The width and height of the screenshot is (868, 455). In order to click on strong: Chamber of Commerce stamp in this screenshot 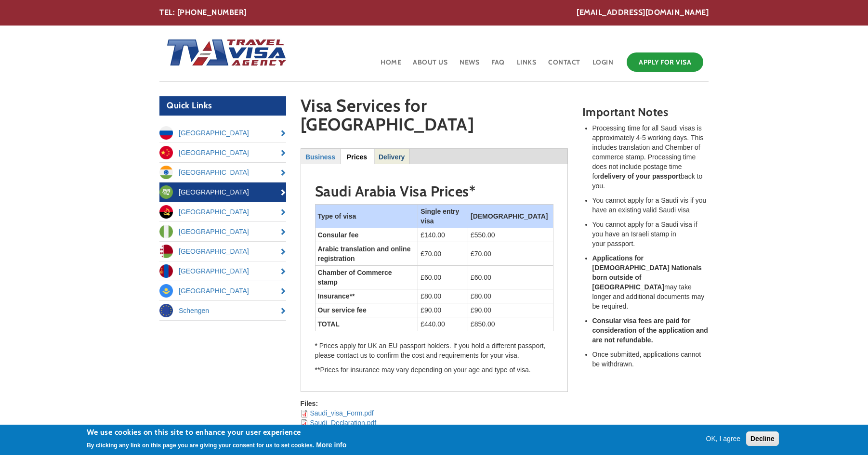, I will do `click(355, 277)`.